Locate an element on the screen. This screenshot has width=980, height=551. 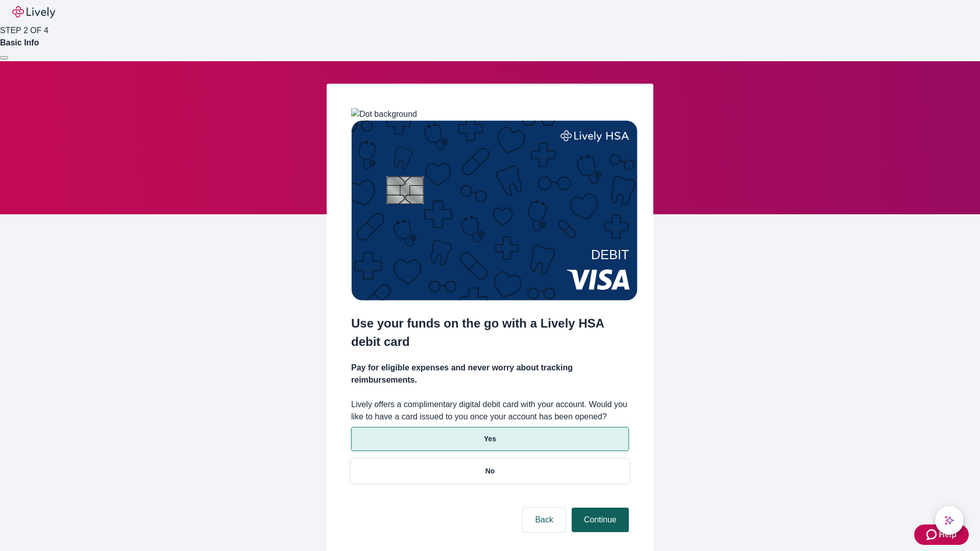
svg: Lively AI Assistant is located at coordinates (949, 520).